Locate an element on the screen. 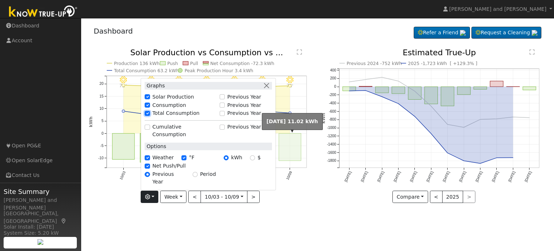 Image resolution: width=554 pixels, height=251 pixels. a: Dashboard is located at coordinates (113, 31).